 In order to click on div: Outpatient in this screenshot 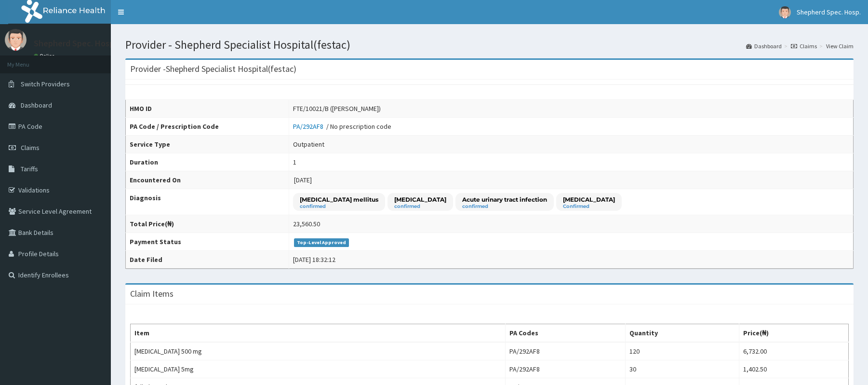, I will do `click(309, 144)`.